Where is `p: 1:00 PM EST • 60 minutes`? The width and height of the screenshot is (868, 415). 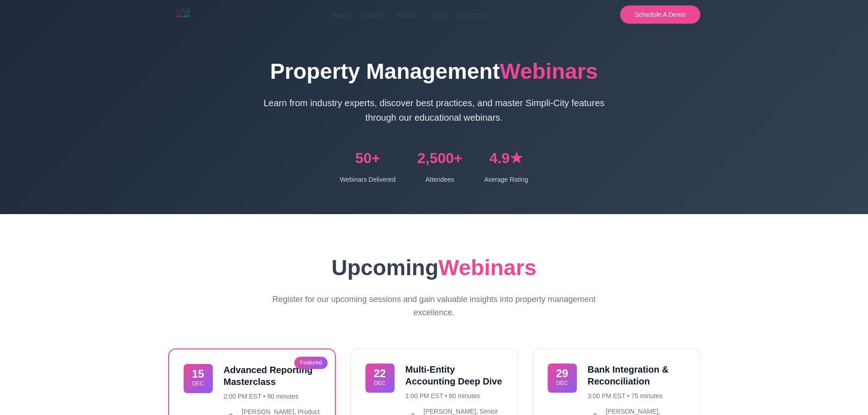
p: 1:00 PM EST • 60 minutes is located at coordinates (454, 396).